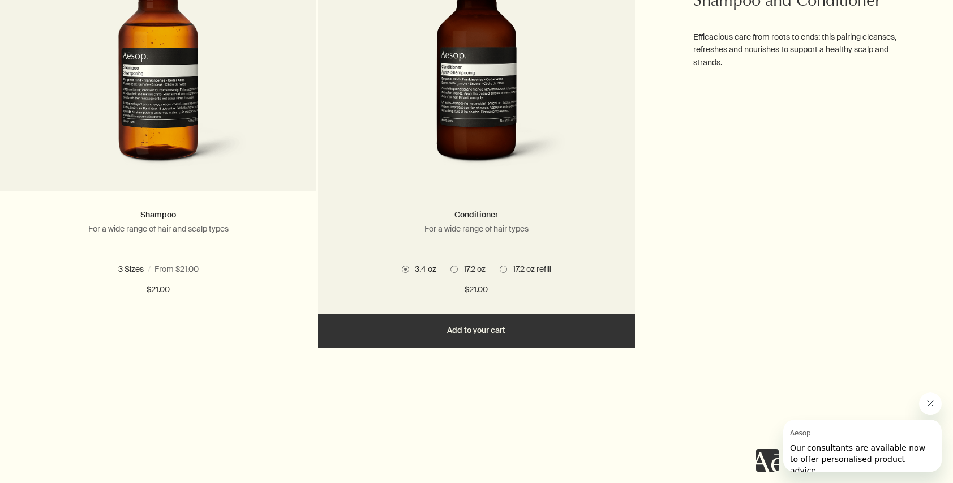 The width and height of the screenshot is (953, 483). I want to click on button: Add to your cart - $21.00, so click(476, 330).